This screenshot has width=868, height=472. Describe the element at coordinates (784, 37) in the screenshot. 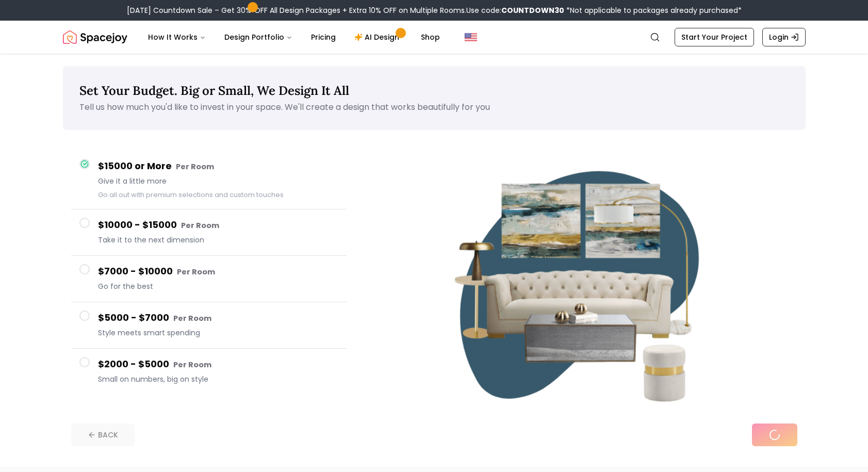

I see `a: Login` at that location.